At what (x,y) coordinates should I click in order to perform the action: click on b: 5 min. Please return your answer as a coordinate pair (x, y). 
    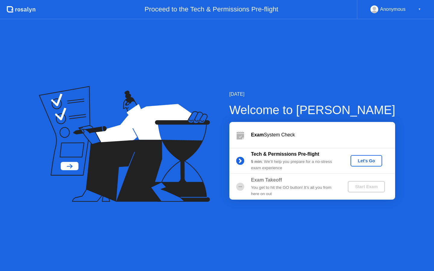
    Looking at the image, I should click on (256, 161).